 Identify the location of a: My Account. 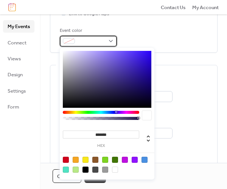
(206, 7).